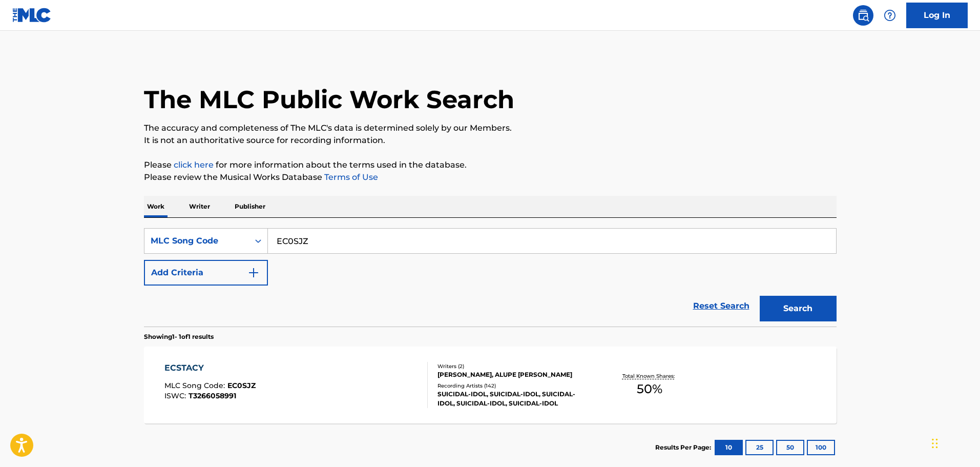 The width and height of the screenshot is (980, 467). What do you see at coordinates (490, 277) in the screenshot?
I see `form: Search Form` at bounding box center [490, 277].